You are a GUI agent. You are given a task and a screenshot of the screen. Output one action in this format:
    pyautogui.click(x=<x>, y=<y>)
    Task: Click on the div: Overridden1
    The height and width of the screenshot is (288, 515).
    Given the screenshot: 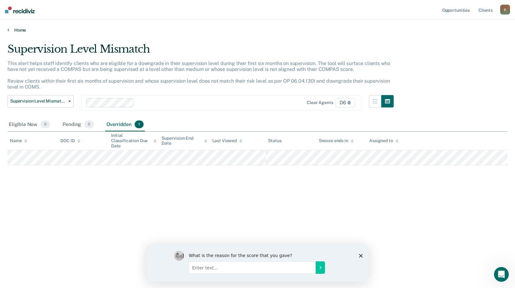 What is the action you would take?
    pyautogui.click(x=125, y=125)
    